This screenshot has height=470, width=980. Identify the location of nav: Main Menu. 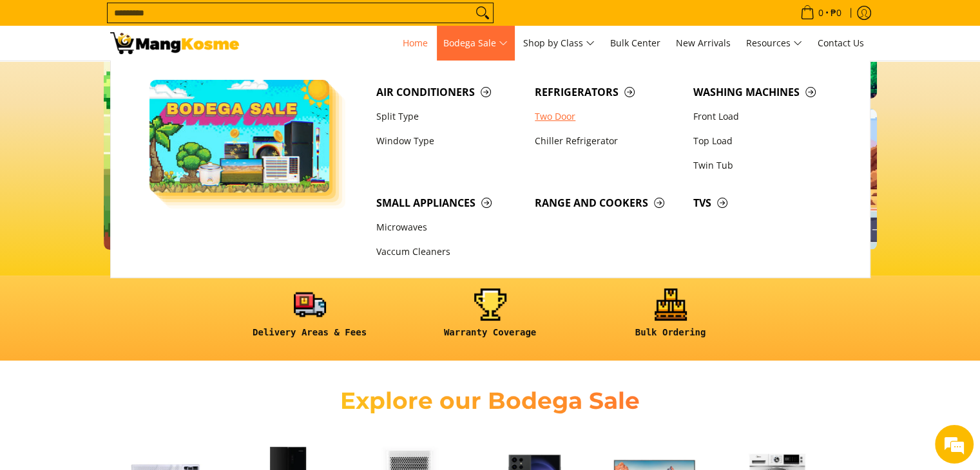
(561, 43).